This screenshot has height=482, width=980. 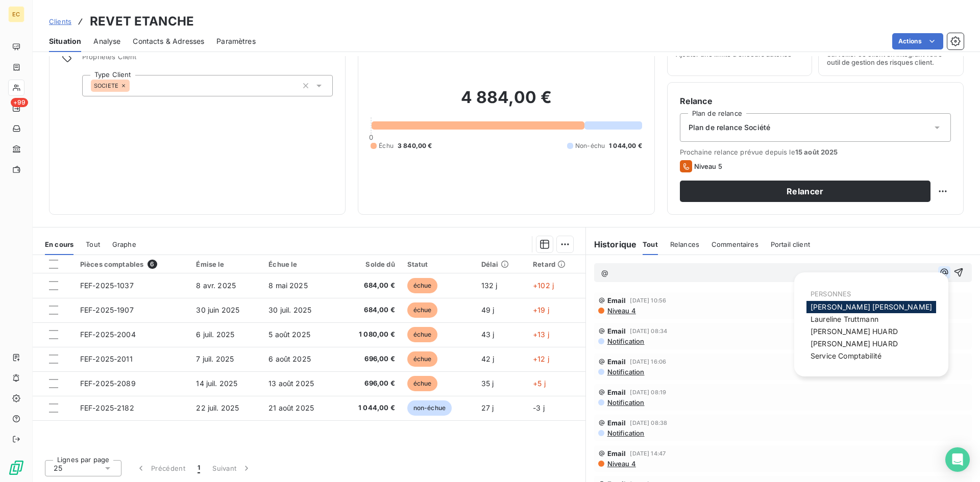 What do you see at coordinates (371, 137) in the screenshot?
I see `span: 0` at bounding box center [371, 137].